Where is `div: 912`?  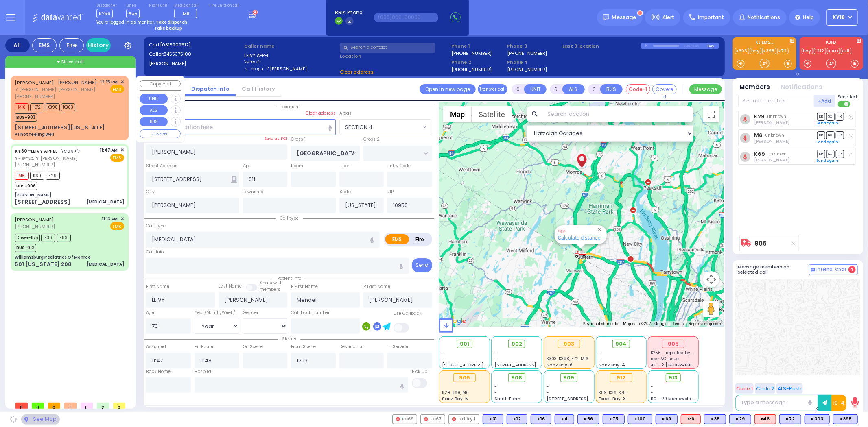 div: 912 is located at coordinates (622, 378).